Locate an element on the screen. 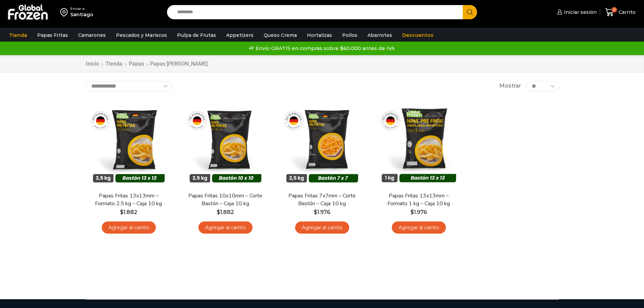 The width and height of the screenshot is (644, 308). a: Papas Fritas is located at coordinates (53, 35).